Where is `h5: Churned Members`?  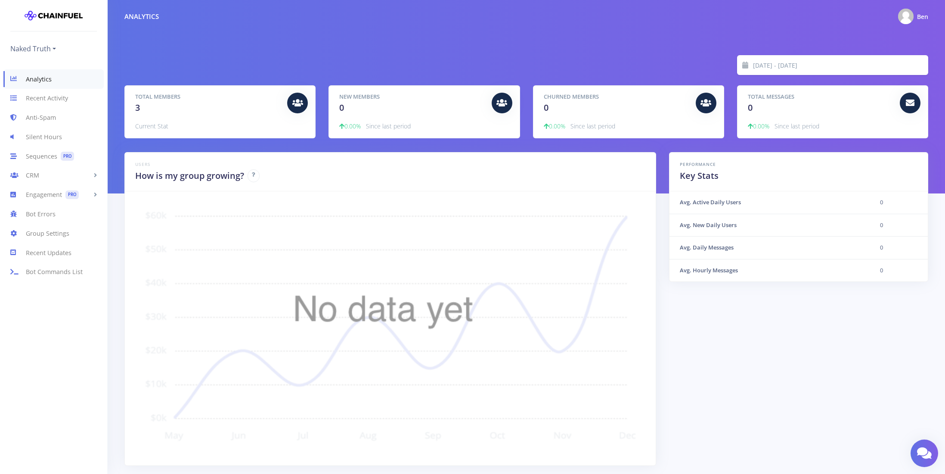
h5: Churned Members is located at coordinates (616, 97).